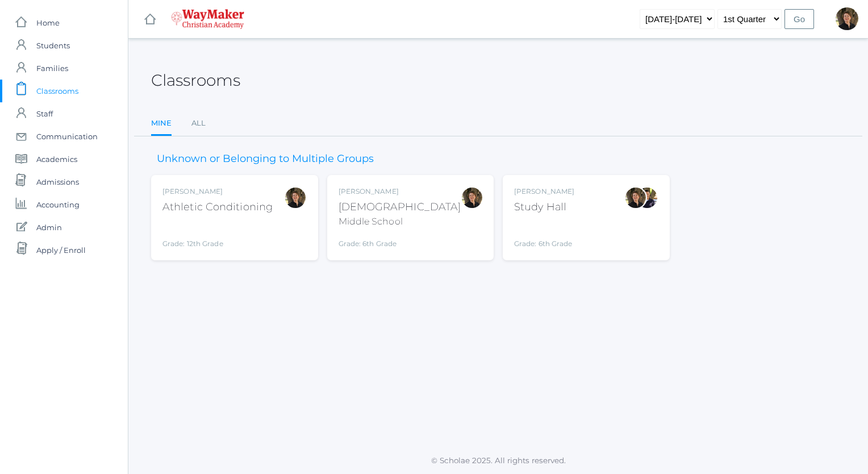 The image size is (868, 474). What do you see at coordinates (799, 19) in the screenshot?
I see `input: Go` at bounding box center [799, 19].